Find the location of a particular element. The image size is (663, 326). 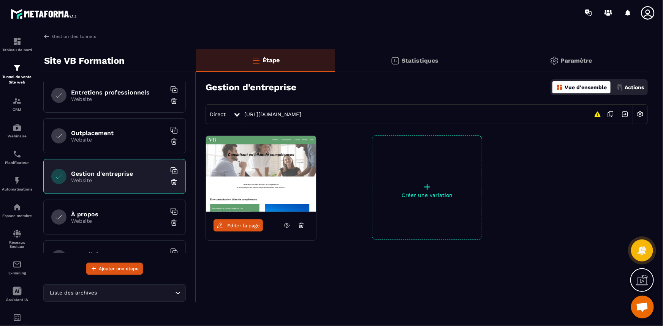

a: Gestion des tunnels is located at coordinates (70, 36).